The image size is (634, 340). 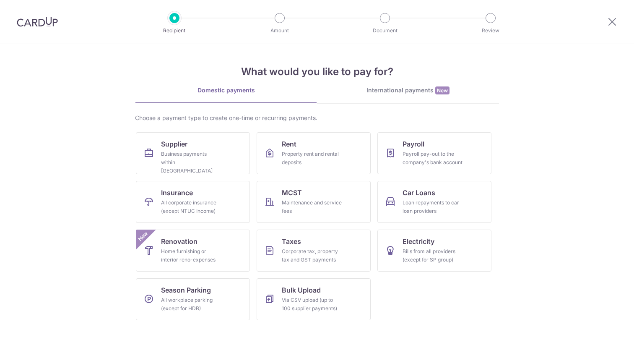 I want to click on p: Amount, so click(x=280, y=31).